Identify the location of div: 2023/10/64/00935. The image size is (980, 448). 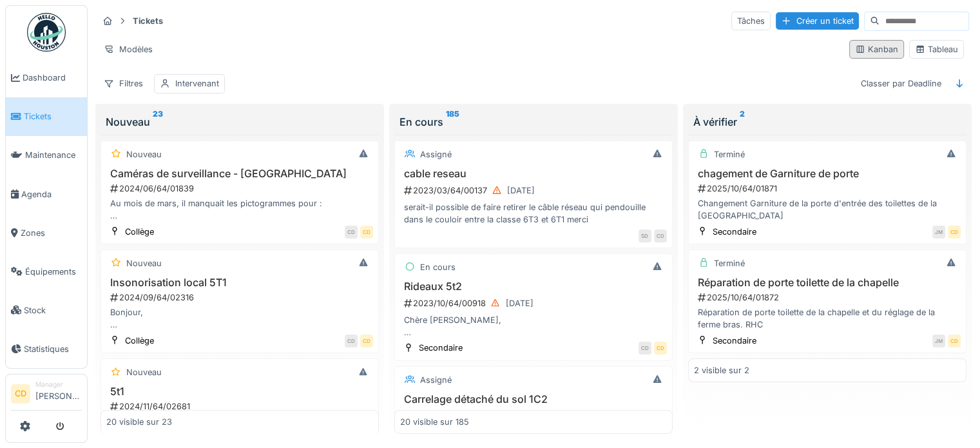
(535, 416).